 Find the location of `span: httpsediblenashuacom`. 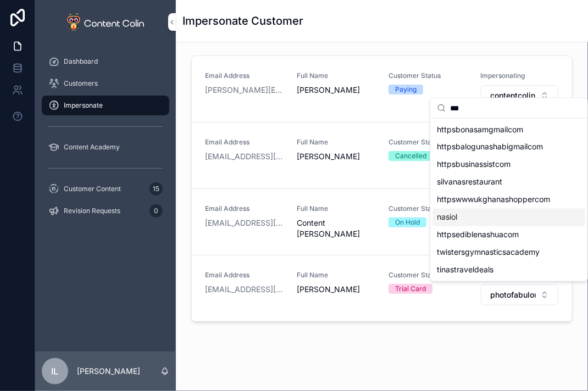

span: httpsediblenashuacom is located at coordinates (478, 235).